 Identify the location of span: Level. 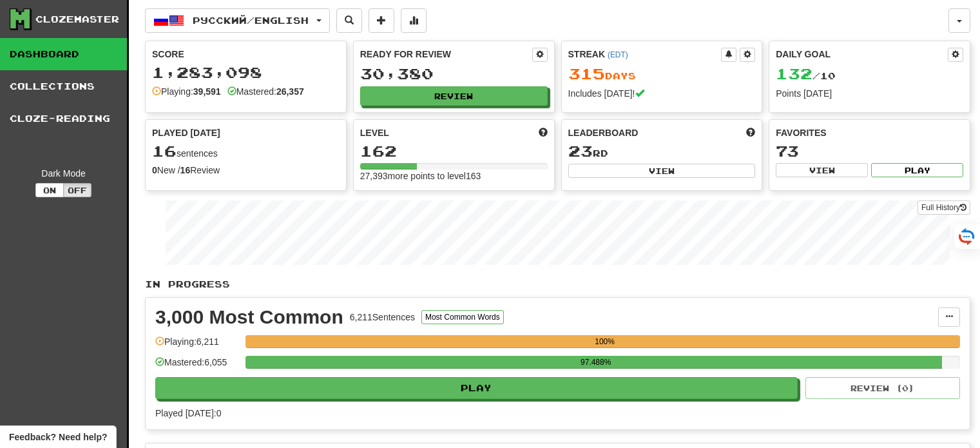
(374, 132).